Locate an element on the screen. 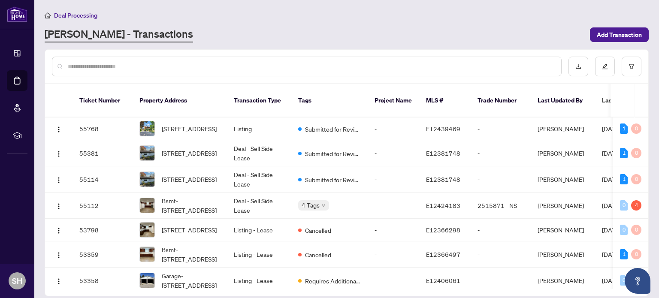 The height and width of the screenshot is (298, 659). th: Project Name is located at coordinates (393, 101).